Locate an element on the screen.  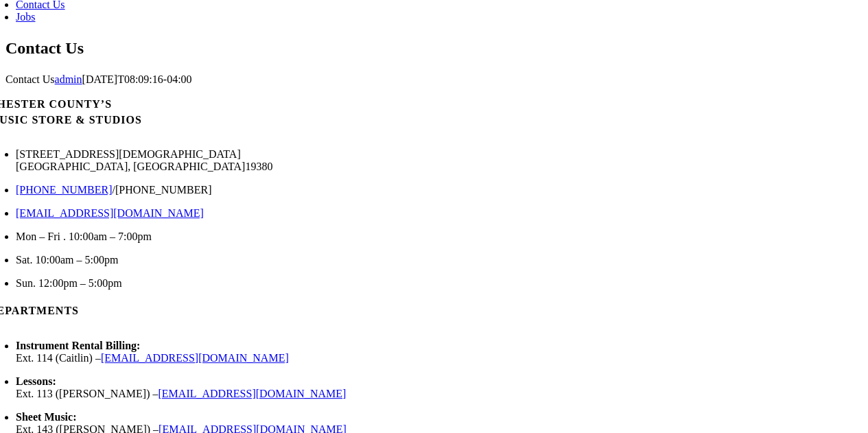
span: Jobs is located at coordinates (26, 17).